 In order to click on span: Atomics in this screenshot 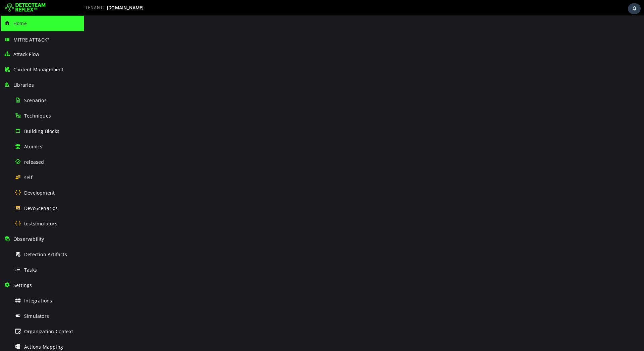, I will do `click(33, 146)`.